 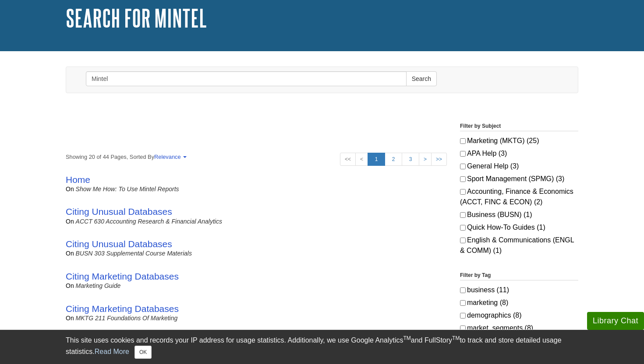 What do you see at coordinates (127, 189) in the screenshot?
I see `a: Show Me How: To Use Mintel Reports` at bounding box center [127, 189].